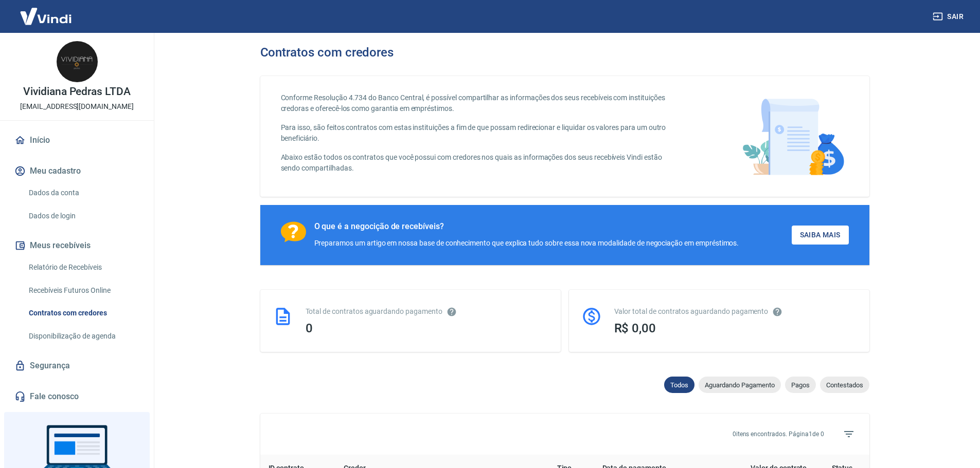  Describe the element at coordinates (848, 434) in the screenshot. I see `span: Filtros` at that location.